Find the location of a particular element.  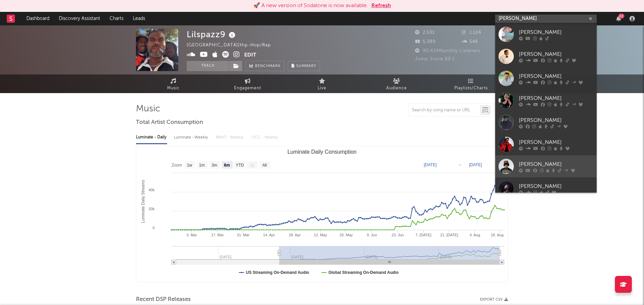

text: 4. Aug is located at coordinates (474, 235).